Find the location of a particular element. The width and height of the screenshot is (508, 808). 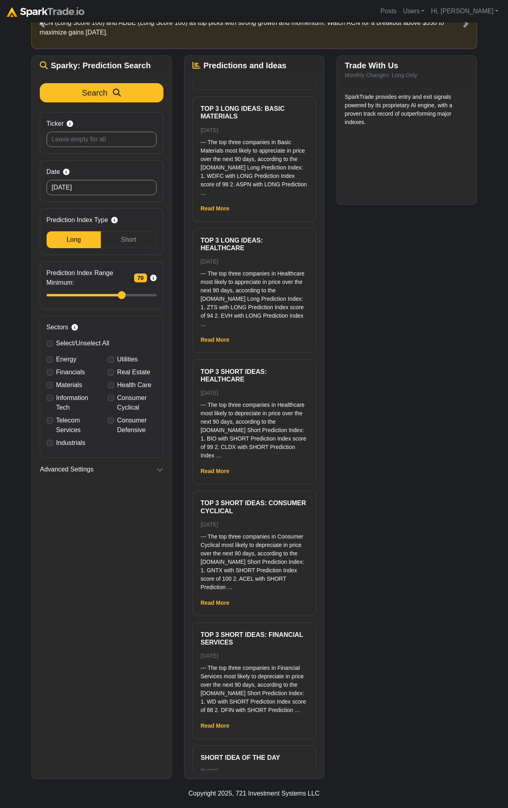

h5: Trade With Us is located at coordinates (407, 65).